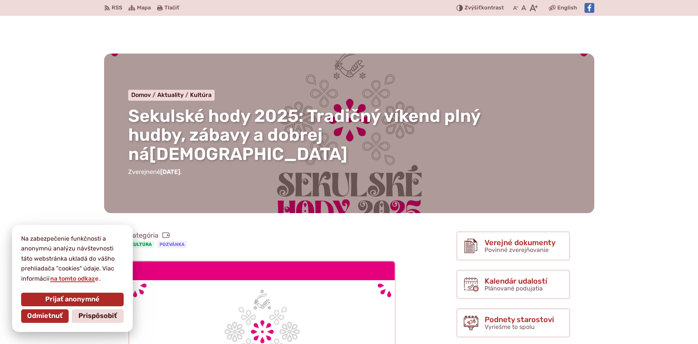  What do you see at coordinates (484, 8) in the screenshot?
I see `span: kontrast` at bounding box center [484, 8].